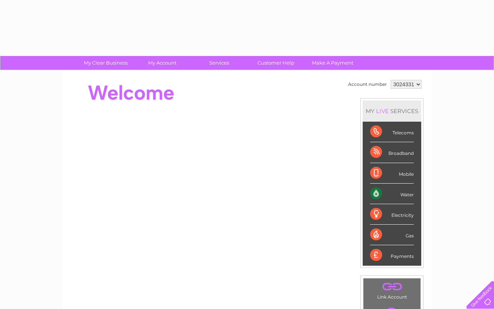 This screenshot has height=309, width=494. I want to click on td: Account number, so click(368, 84).